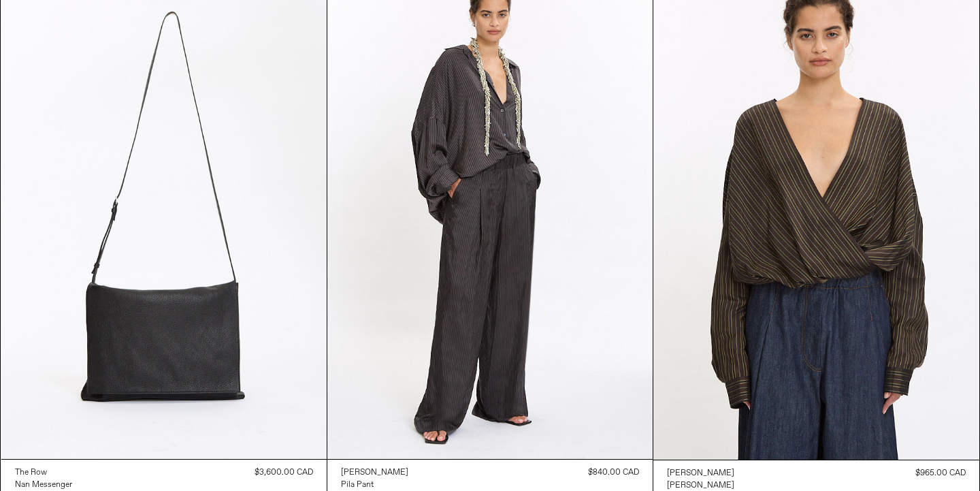 Image resolution: width=980 pixels, height=491 pixels. Describe the element at coordinates (43, 485) in the screenshot. I see `a: Nan Messenger` at that location.